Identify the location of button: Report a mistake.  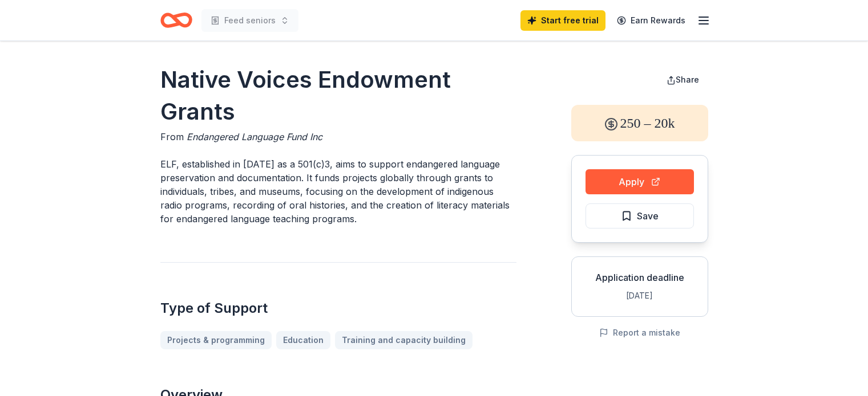
(639, 333).